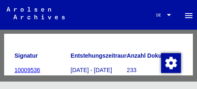 This screenshot has width=197, height=89. I want to click on b: Entstehungszeitraum, so click(100, 56).